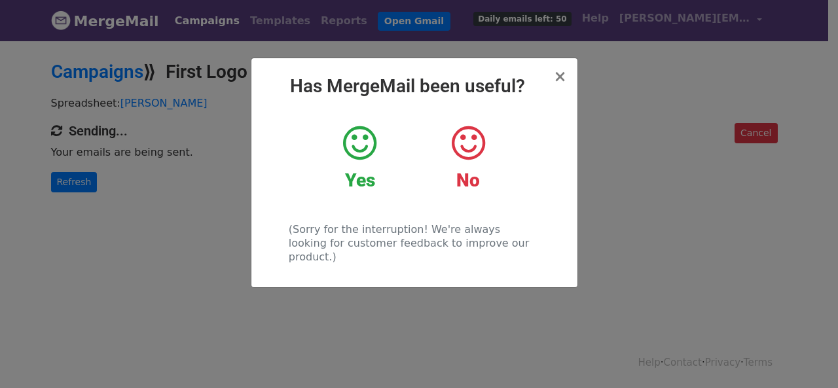  I want to click on a: No, so click(468, 158).